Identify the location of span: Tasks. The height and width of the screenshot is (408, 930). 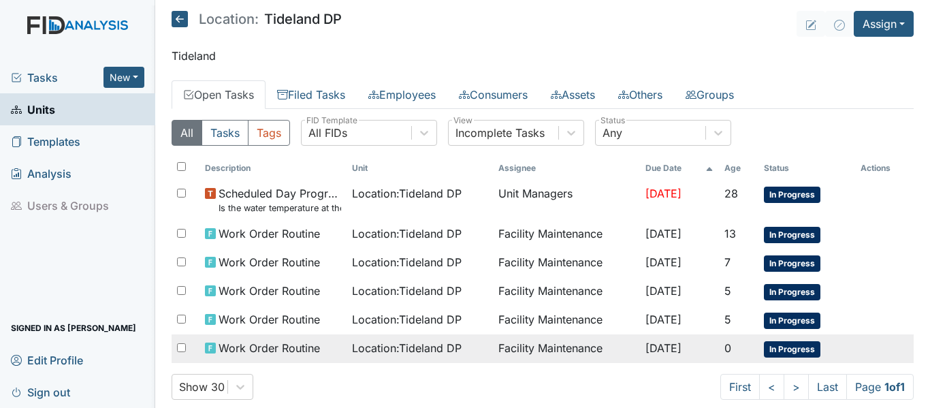
(57, 78).